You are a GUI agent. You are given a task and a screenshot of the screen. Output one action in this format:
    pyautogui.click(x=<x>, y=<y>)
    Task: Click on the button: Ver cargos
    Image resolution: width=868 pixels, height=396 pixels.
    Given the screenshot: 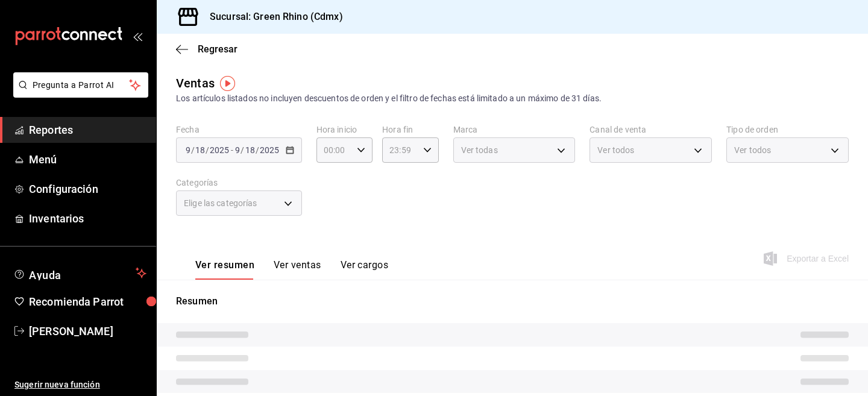 What is the action you would take?
    pyautogui.click(x=365, y=270)
    